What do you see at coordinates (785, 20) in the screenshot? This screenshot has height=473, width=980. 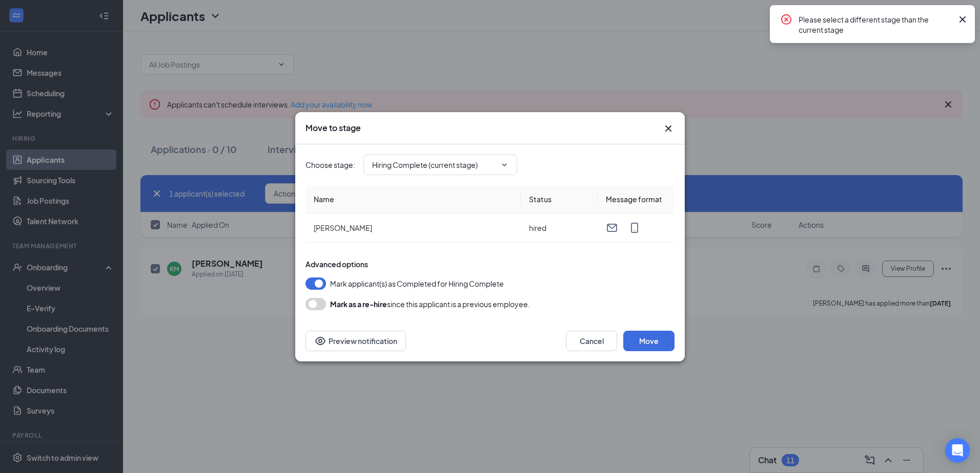 I see `svg: CrossCircle` at bounding box center [785, 20].